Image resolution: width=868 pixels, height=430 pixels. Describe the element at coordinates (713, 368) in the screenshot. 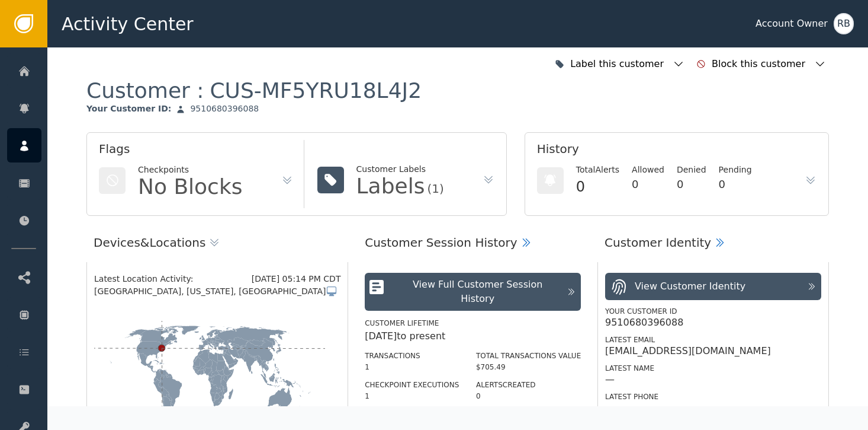

I see `div: Latest Name` at that location.